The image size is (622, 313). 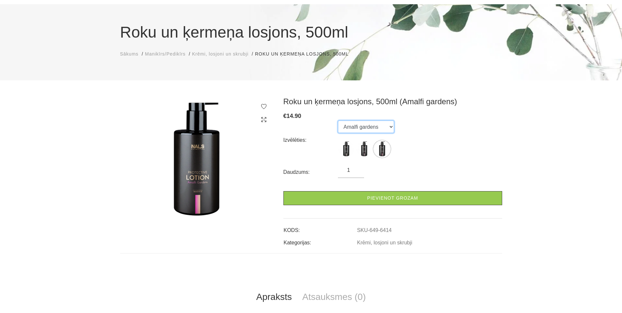 What do you see at coordinates (374, 230) in the screenshot?
I see `a: SKU-649-6414` at bounding box center [374, 230].